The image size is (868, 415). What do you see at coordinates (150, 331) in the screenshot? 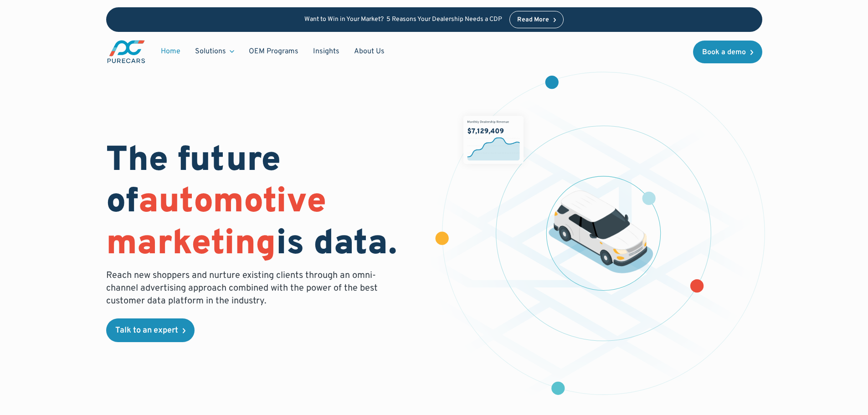
I see `a: Talk to an expert` at bounding box center [150, 331].